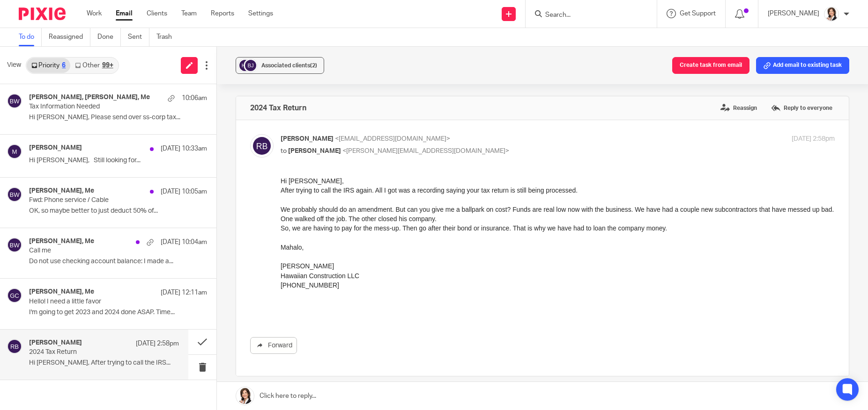 The image size is (868, 410). What do you see at coordinates (194, 98) in the screenshot?
I see `p: 10:06am` at bounding box center [194, 98].